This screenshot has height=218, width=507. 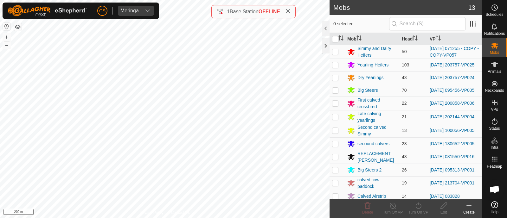 I want to click on div: Edit, so click(x=444, y=213).